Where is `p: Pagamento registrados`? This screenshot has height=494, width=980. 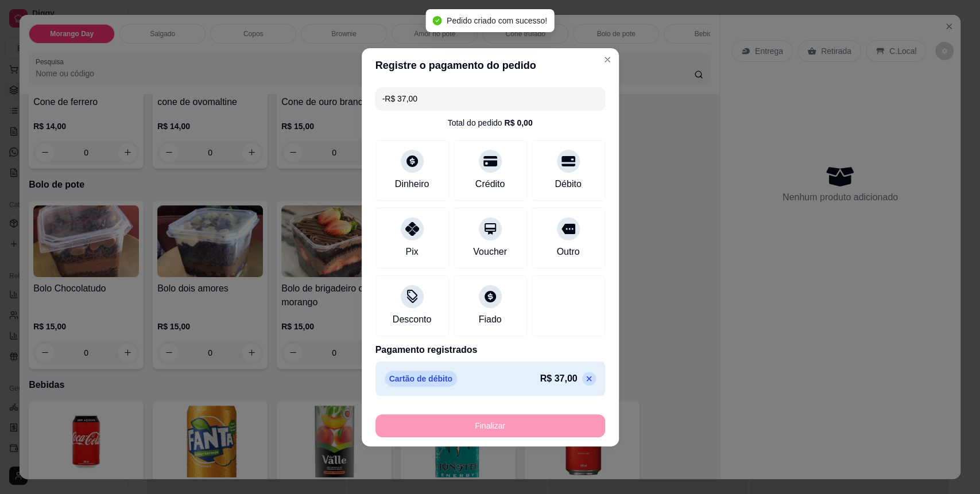
p: Pagamento registrados is located at coordinates (490, 349).